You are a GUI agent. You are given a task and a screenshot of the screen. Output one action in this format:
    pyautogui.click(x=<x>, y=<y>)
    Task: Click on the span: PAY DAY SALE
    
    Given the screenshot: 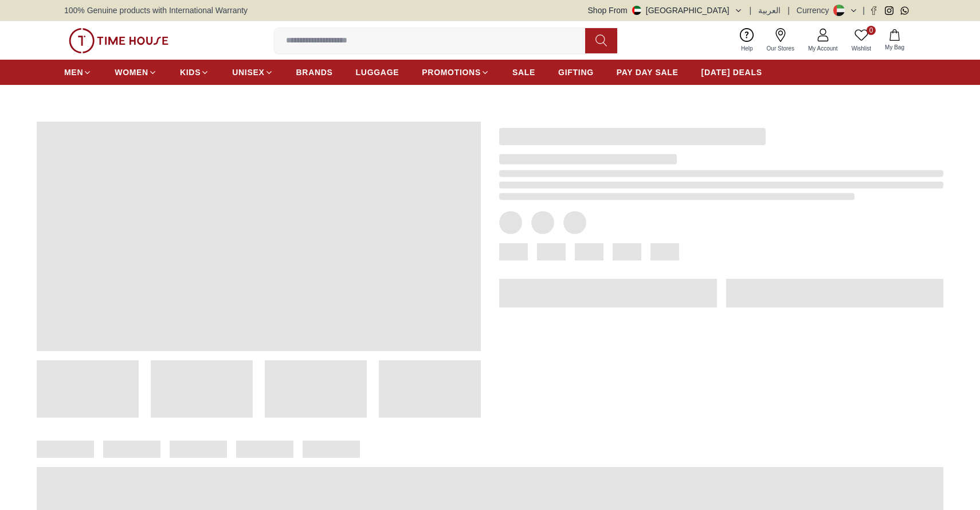 What is the action you would take?
    pyautogui.click(x=648, y=72)
    